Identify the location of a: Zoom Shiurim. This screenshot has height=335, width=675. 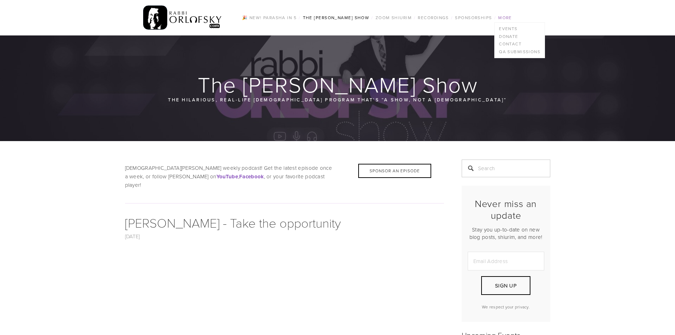
(394, 18).